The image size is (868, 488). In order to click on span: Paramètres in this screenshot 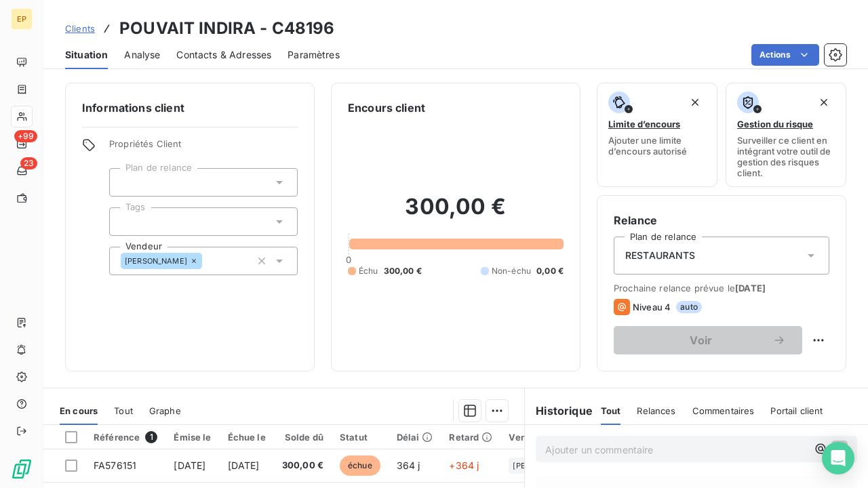, I will do `click(313, 55)`.